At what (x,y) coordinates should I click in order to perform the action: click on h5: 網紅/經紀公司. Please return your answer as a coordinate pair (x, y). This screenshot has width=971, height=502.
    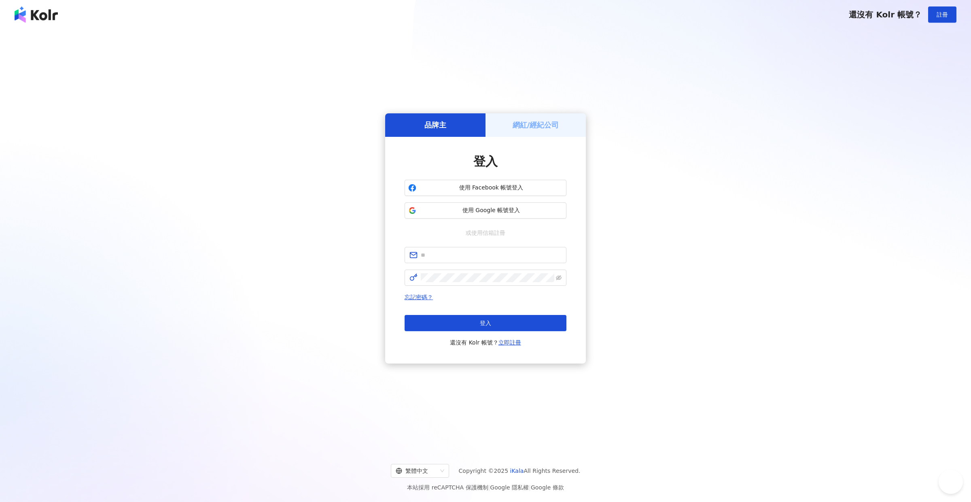
    Looking at the image, I should click on (535, 125).